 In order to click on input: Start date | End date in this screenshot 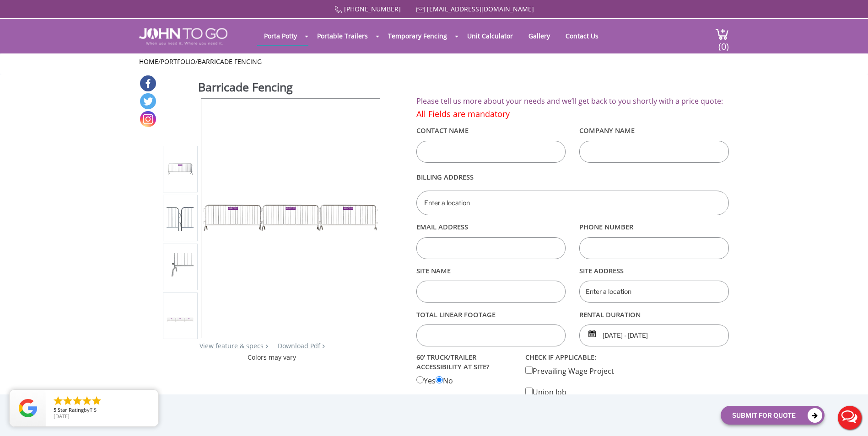, I will do `click(654, 335)`.